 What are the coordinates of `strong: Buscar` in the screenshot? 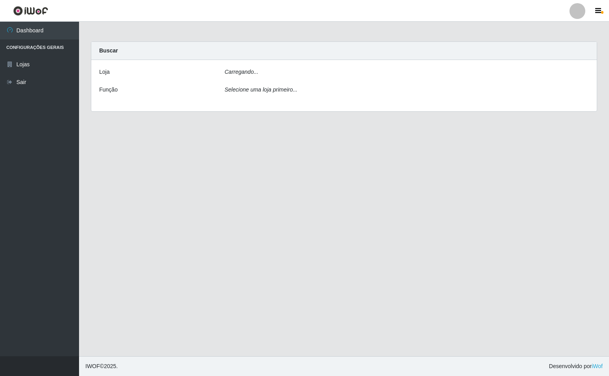 It's located at (108, 51).